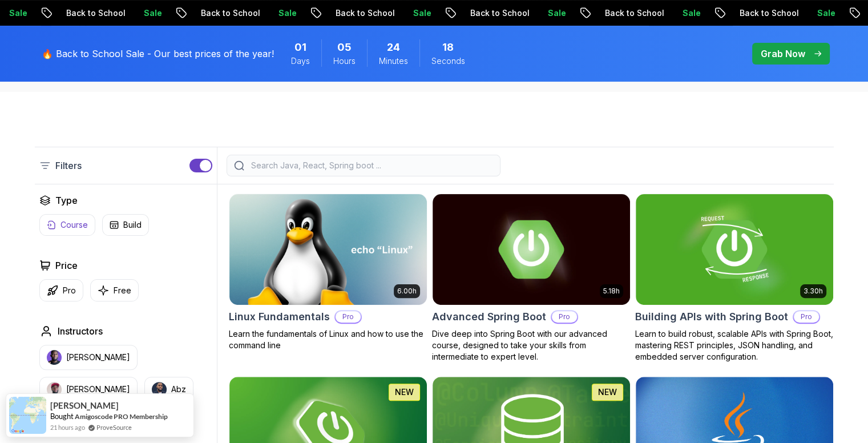  Describe the element at coordinates (735, 346) in the screenshot. I see `p: Learn to build robust, scalable APIs with Spring Boot, mastering REST principles, JSON handling, ...` at that location.